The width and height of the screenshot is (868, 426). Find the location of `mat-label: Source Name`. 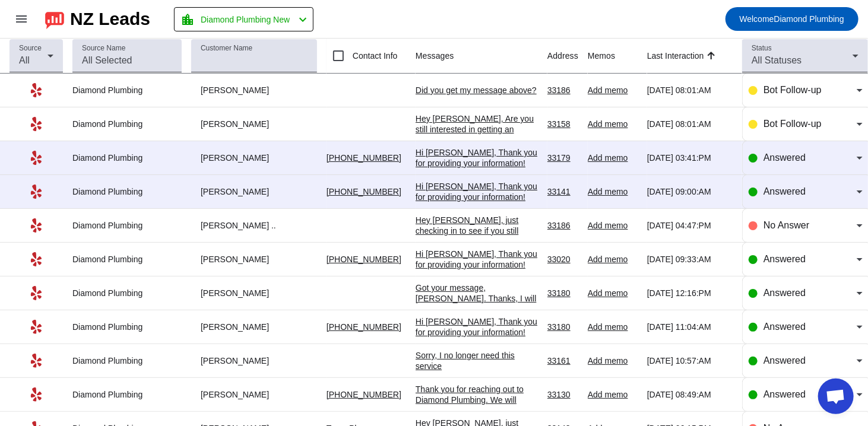

mat-label: Source Name is located at coordinates (103, 48).